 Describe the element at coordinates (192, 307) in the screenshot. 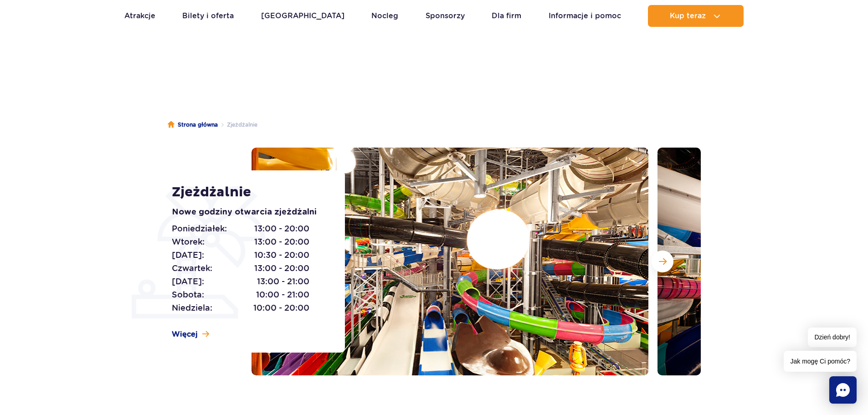

I see `span: Niedziela:` at that location.